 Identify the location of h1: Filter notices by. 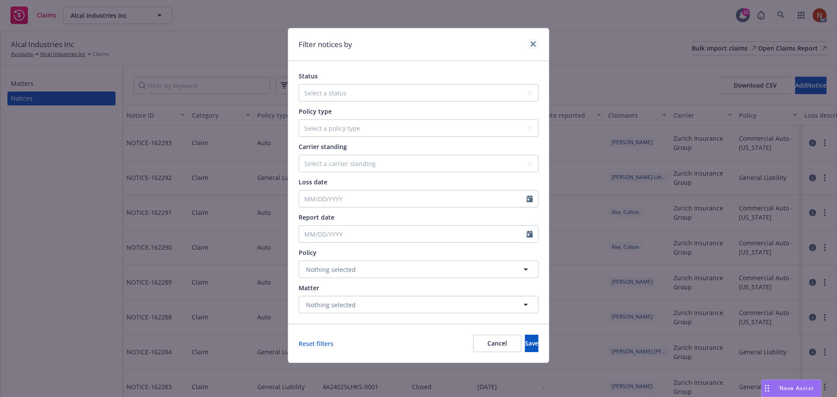
(325, 44).